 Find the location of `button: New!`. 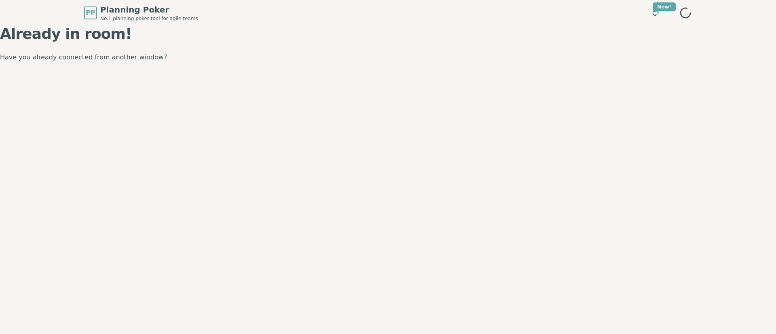

button: New! is located at coordinates (656, 13).